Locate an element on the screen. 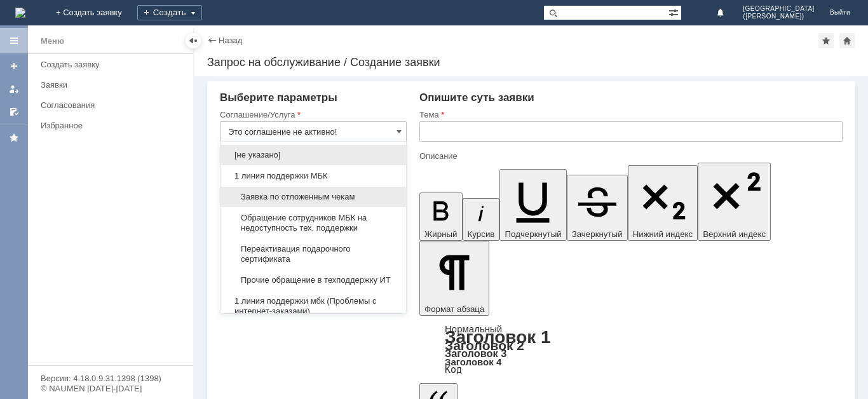  div: Создать is located at coordinates (169, 12).